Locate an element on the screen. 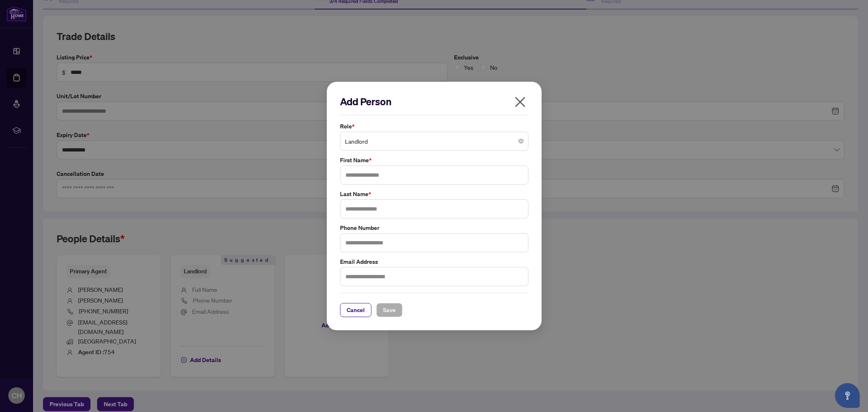 The height and width of the screenshot is (412, 868). span: Cancel is located at coordinates (356, 310).